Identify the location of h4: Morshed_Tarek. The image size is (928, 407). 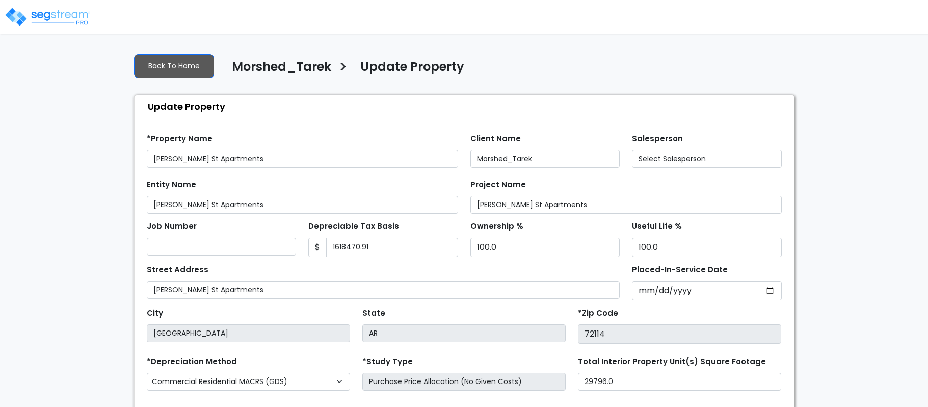
(281, 68).